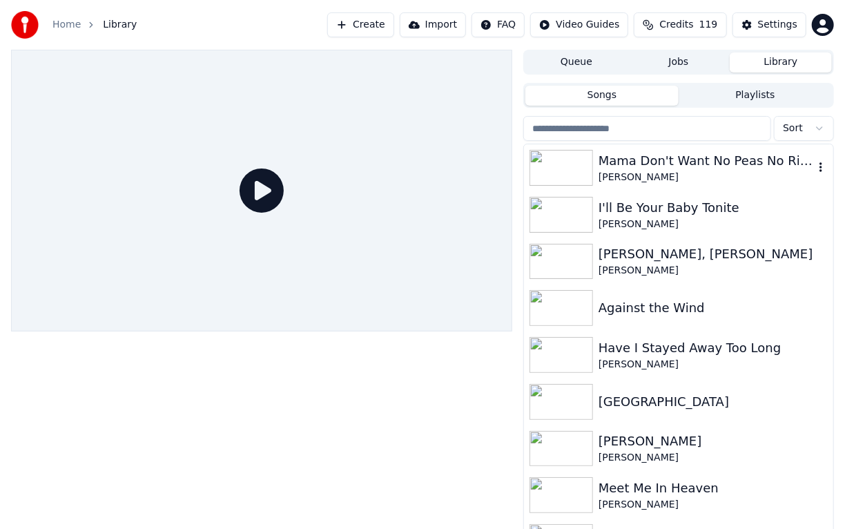 The width and height of the screenshot is (845, 529). Describe the element at coordinates (433, 25) in the screenshot. I see `button: Import` at that location.